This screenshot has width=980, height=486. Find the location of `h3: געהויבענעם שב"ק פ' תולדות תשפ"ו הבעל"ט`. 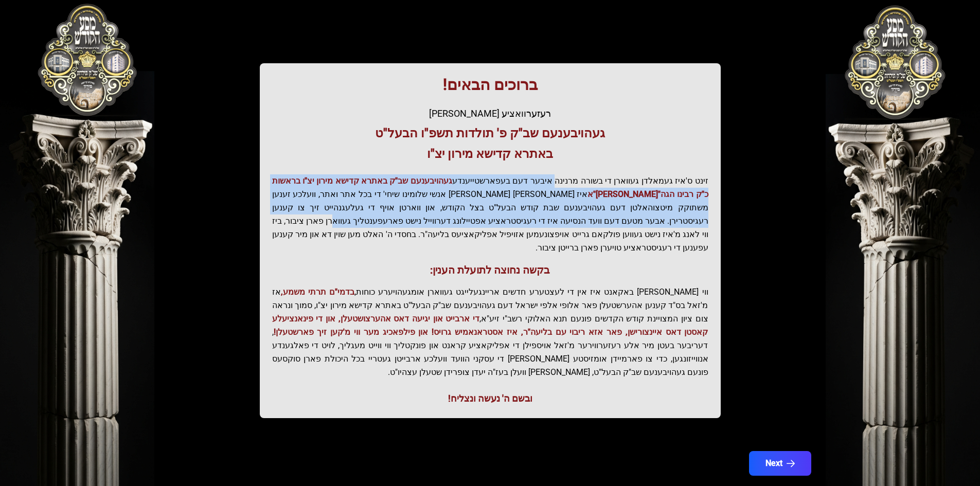

h3: געהויבענעם שב"ק פ' תולדות תשפ"ו הבעל"ט is located at coordinates (490, 133).